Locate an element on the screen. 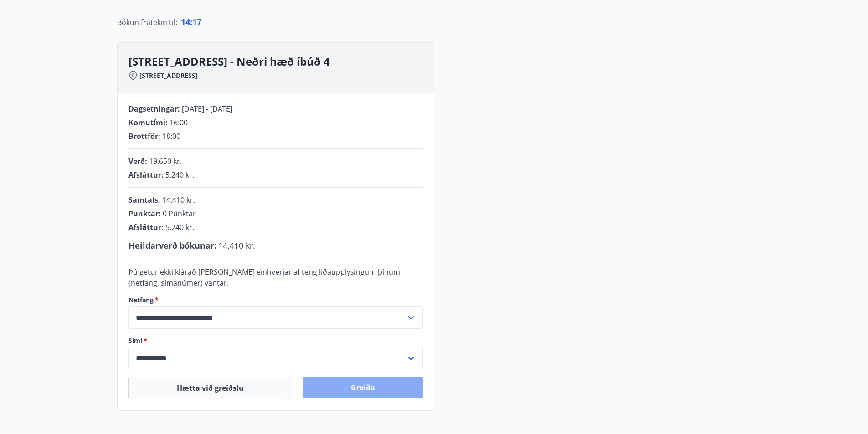  button: Greiða is located at coordinates (362, 387).